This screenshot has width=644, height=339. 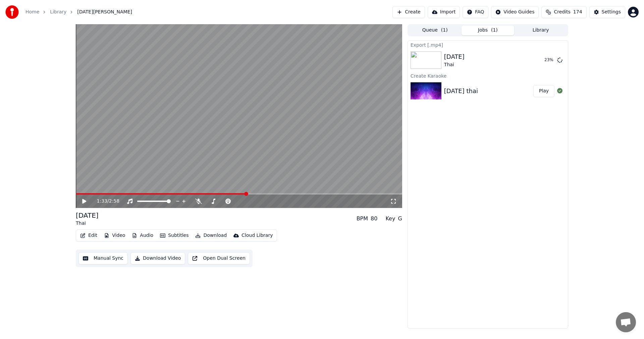 What do you see at coordinates (563, 12) in the screenshot?
I see `span: Credits` at bounding box center [563, 12].